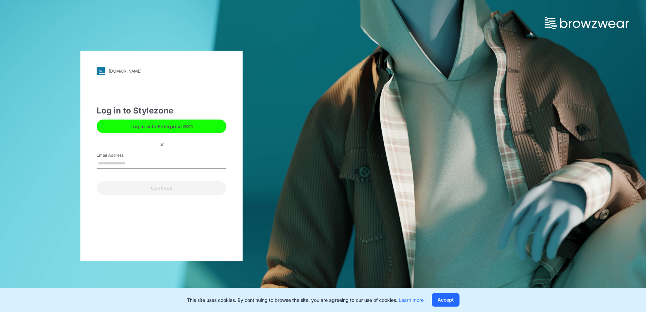  Describe the element at coordinates (162, 111) in the screenshot. I see `div: Log in to Stylezone` at that location.